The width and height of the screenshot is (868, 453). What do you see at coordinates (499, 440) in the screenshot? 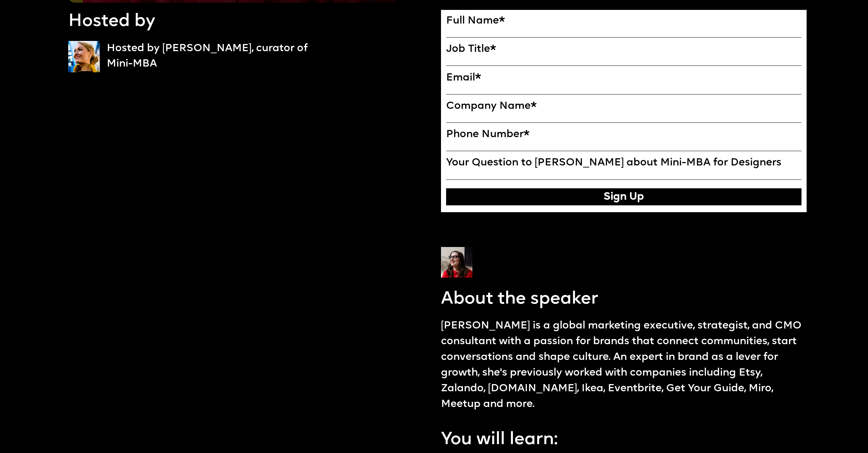
I see `p: You will learn:` at bounding box center [499, 440].